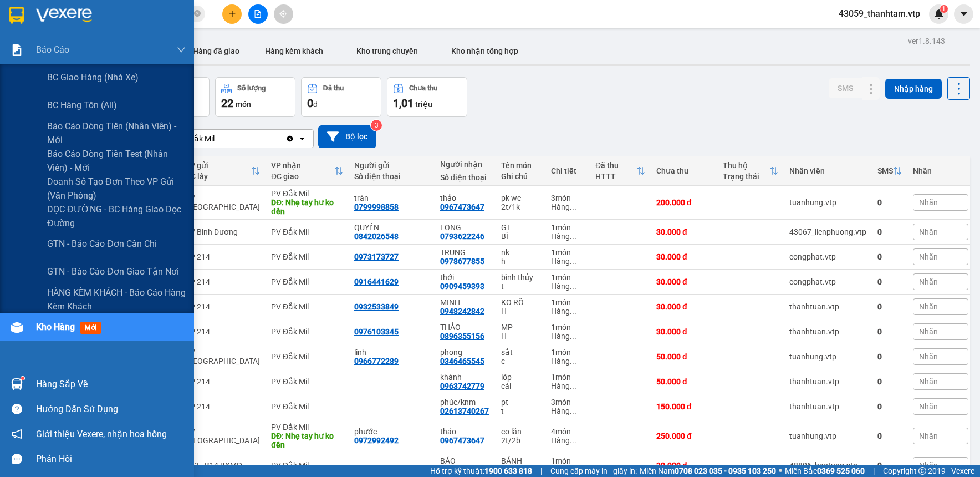 This screenshot has width=980, height=477. What do you see at coordinates (568, 402) in the screenshot?
I see `div: 3 món` at bounding box center [568, 402].